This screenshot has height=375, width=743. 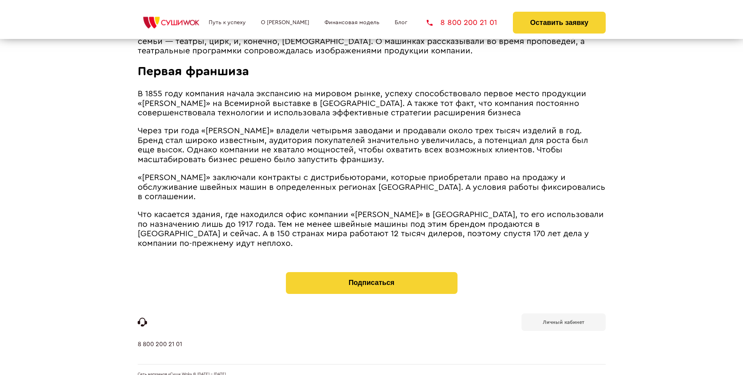 What do you see at coordinates (469, 23) in the screenshot?
I see `span: 8 800 200 21 01` at bounding box center [469, 23].